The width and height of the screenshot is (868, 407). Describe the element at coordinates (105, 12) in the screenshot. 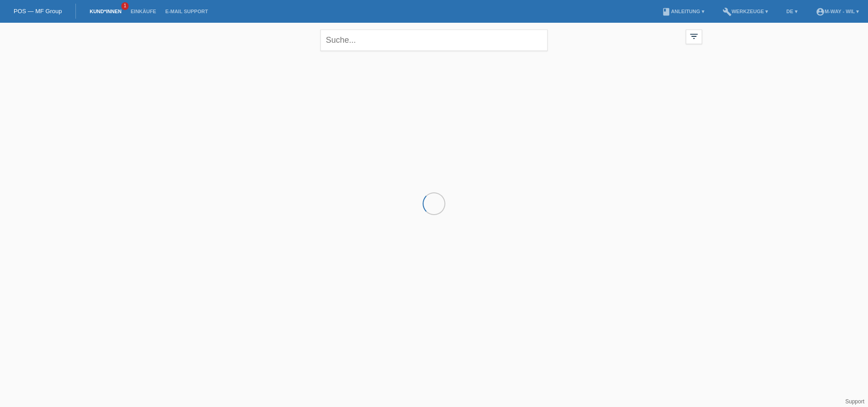

I see `a: Kund*innen` at that location.